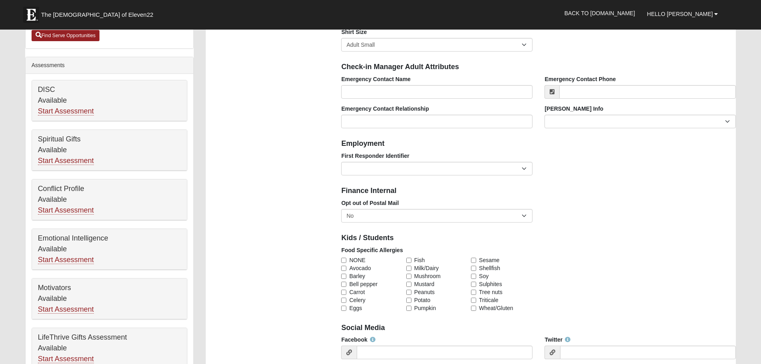 The image size is (761, 364). What do you see at coordinates (344, 300) in the screenshot?
I see `input: Celery` at bounding box center [344, 300].